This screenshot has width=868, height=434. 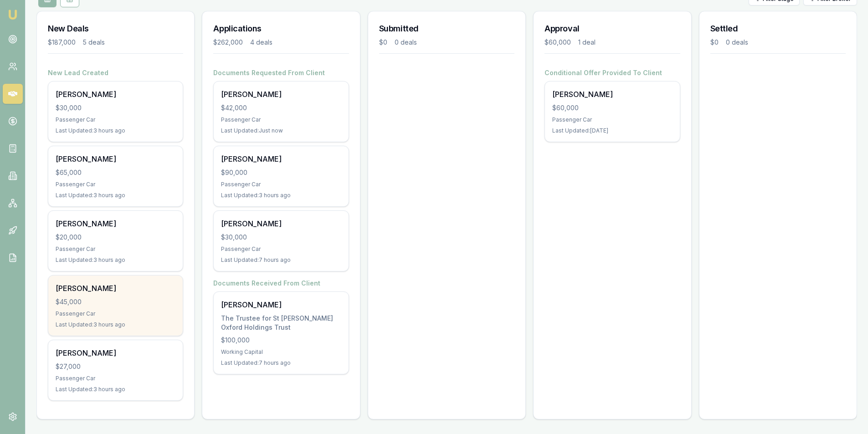 I want to click on div: $262,000, so click(x=228, y=42).